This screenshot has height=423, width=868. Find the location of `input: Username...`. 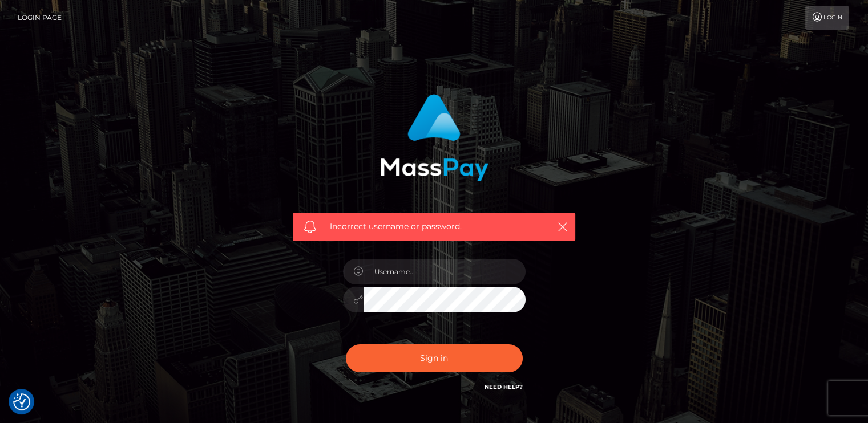

input: Username... is located at coordinates (445, 271).